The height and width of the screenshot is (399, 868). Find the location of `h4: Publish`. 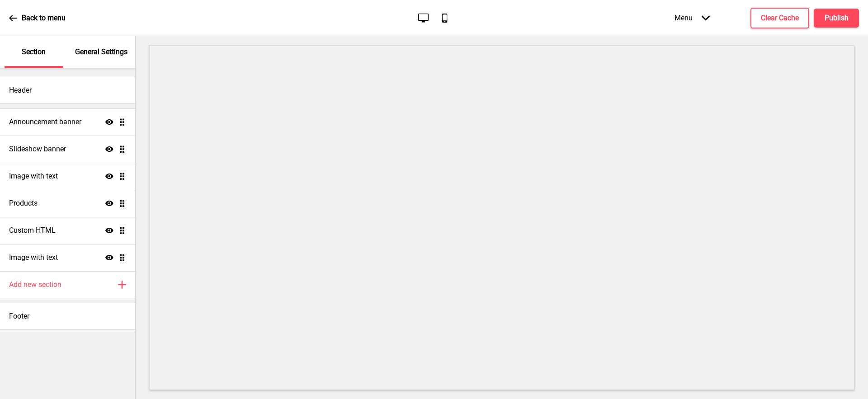

h4: Publish is located at coordinates (837, 18).